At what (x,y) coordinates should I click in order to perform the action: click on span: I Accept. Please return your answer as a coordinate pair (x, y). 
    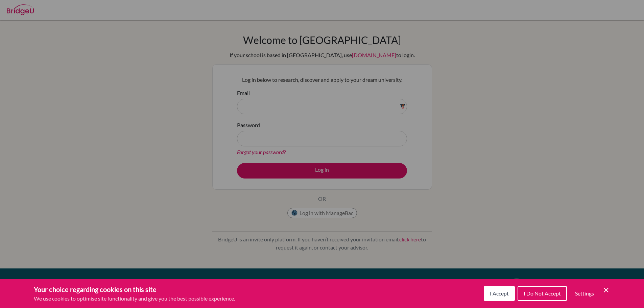
    Looking at the image, I should click on (499, 293).